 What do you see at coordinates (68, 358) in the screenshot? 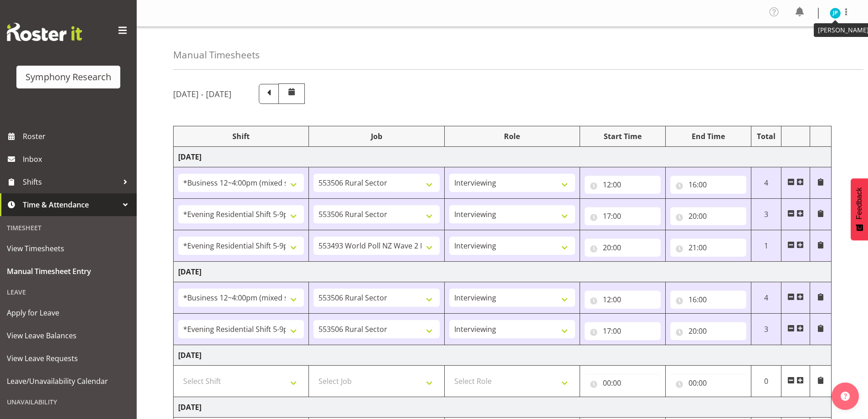
I see `span: View Leave Requests` at bounding box center [68, 358].